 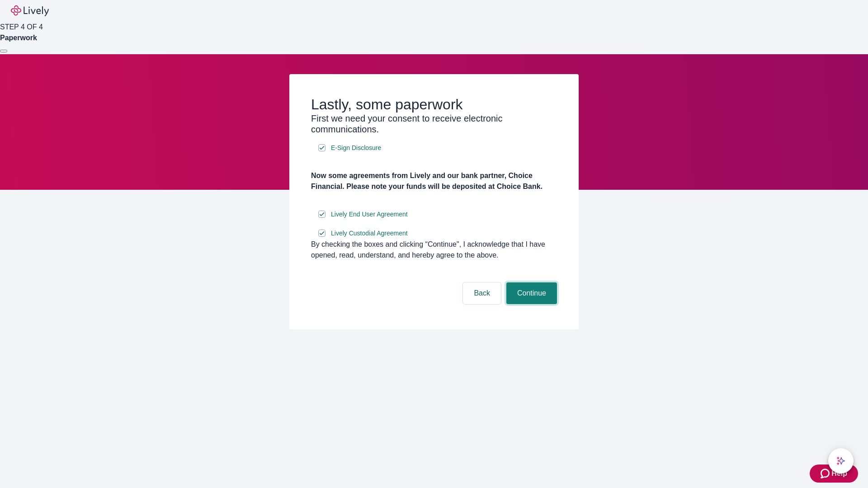 What do you see at coordinates (434, 104) in the screenshot?
I see `h2: Lastly, some paperwork` at bounding box center [434, 104].